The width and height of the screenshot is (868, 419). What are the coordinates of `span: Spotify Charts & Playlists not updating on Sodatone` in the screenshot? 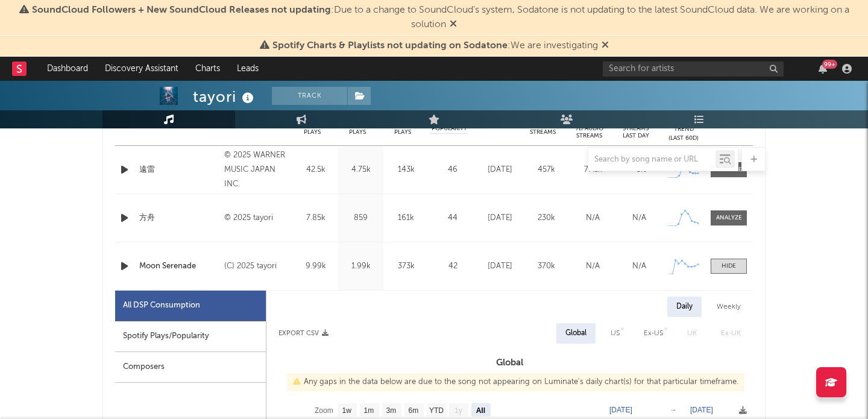 It's located at (390, 45).